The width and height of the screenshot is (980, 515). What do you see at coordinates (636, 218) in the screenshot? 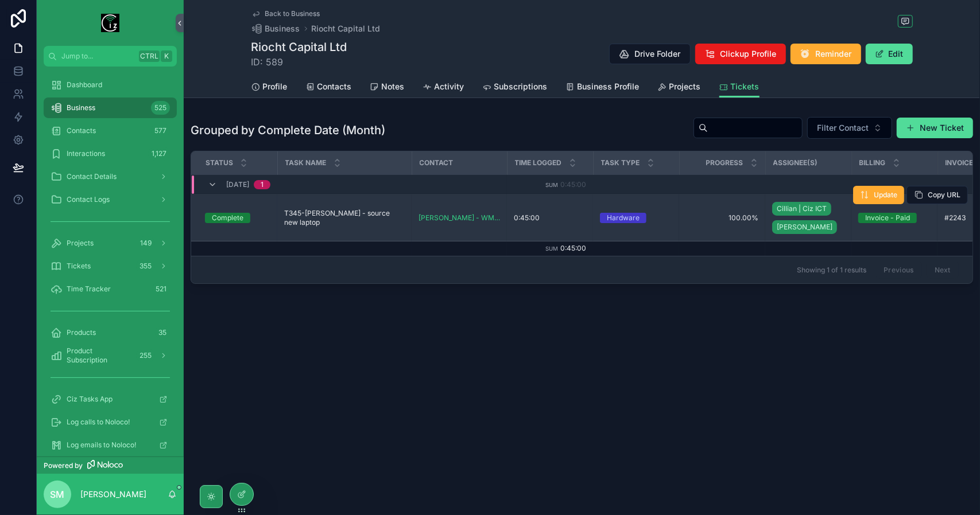
I see `a: Hardware` at bounding box center [636, 218].